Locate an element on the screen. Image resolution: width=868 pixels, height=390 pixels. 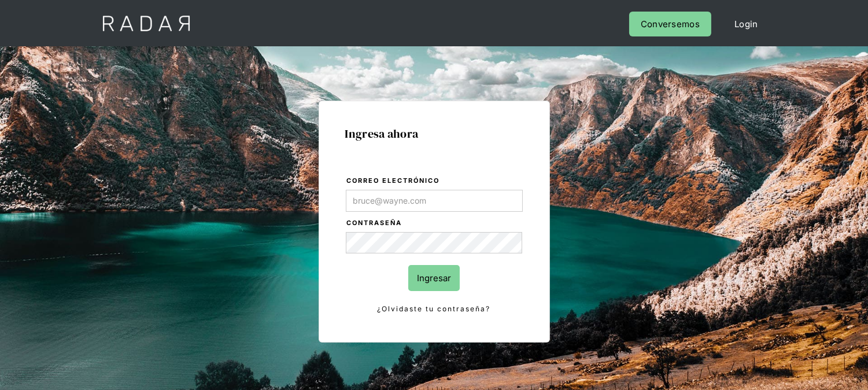
a: Conversemos is located at coordinates (671, 24).